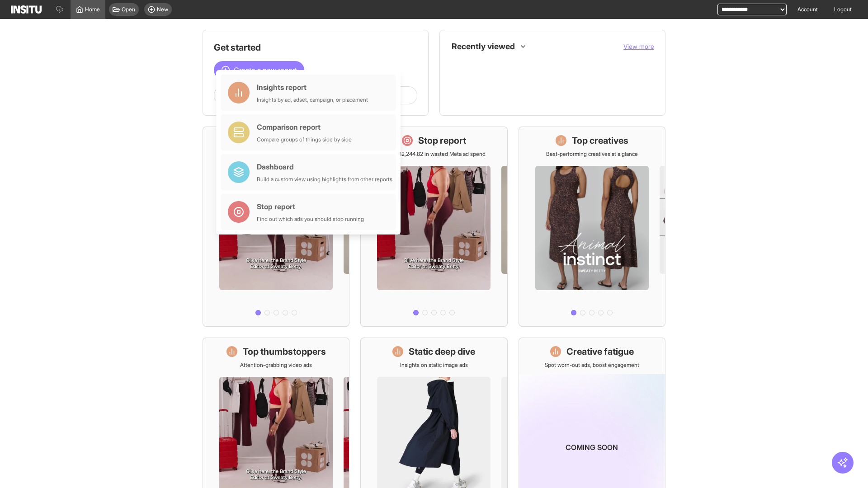 The image size is (868, 488). Describe the element at coordinates (639, 47) in the screenshot. I see `button: View more` at that location.